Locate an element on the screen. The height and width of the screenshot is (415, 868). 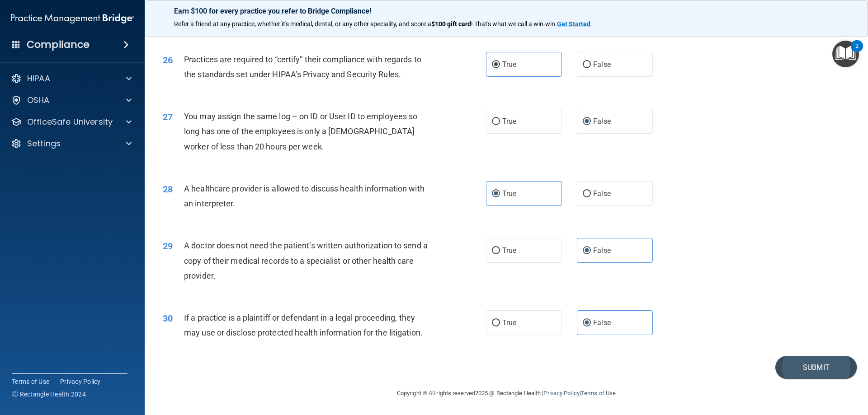
span: A healthcare provider is allowed to discuss health information with an interpreter. is located at coordinates (305, 196).